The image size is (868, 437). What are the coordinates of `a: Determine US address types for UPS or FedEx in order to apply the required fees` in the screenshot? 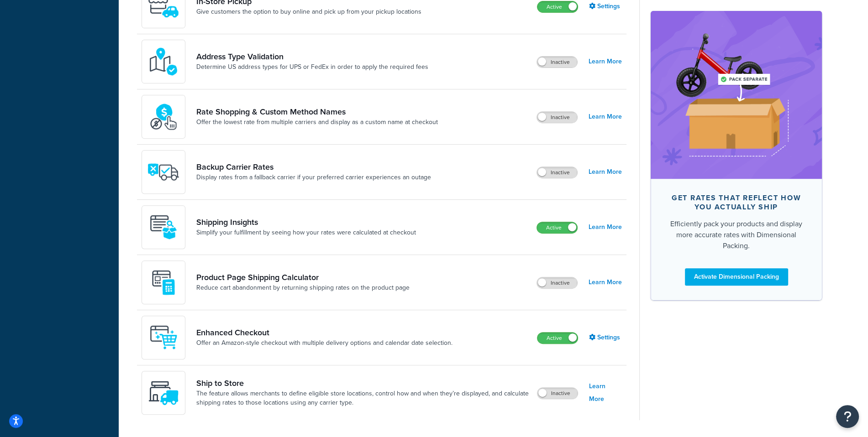 It's located at (312, 67).